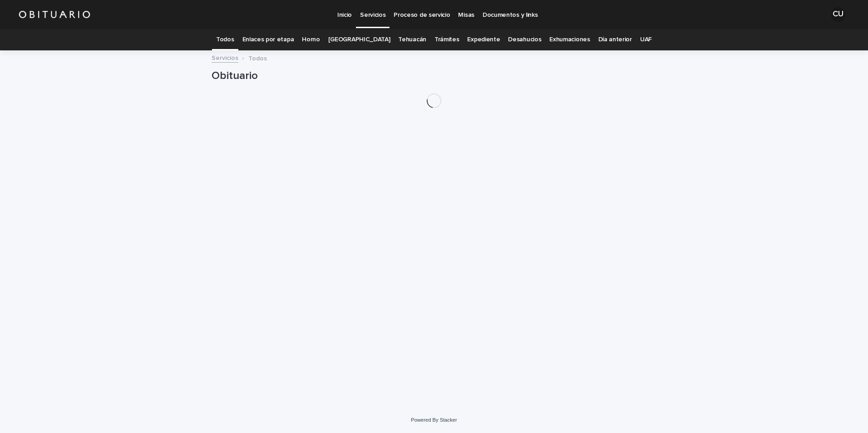  What do you see at coordinates (257, 57) in the screenshot?
I see `p: Todos` at bounding box center [257, 57].